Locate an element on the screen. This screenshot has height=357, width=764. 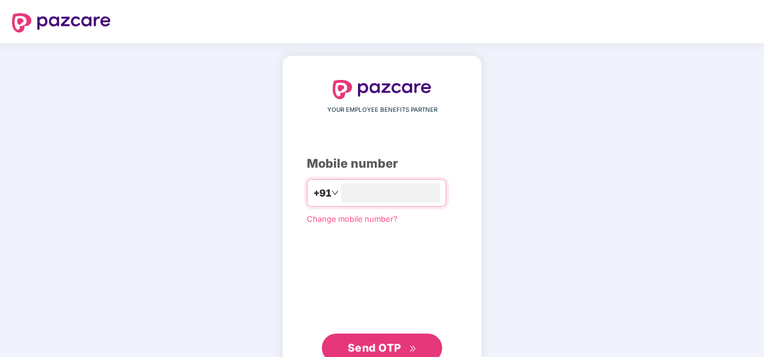
span: Send OTP is located at coordinates (374, 348).